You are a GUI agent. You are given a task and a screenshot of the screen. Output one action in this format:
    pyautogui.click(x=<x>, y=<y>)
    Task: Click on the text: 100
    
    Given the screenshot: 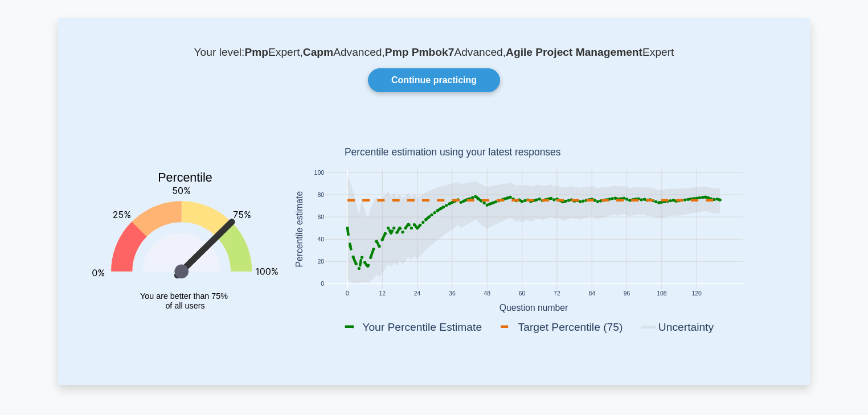 What is the action you would take?
    pyautogui.click(x=320, y=172)
    